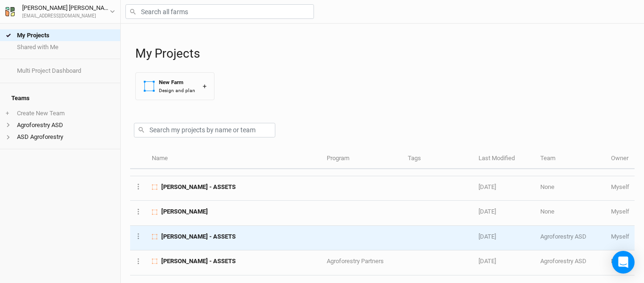  I want to click on input: Search all farms, so click(220, 11).